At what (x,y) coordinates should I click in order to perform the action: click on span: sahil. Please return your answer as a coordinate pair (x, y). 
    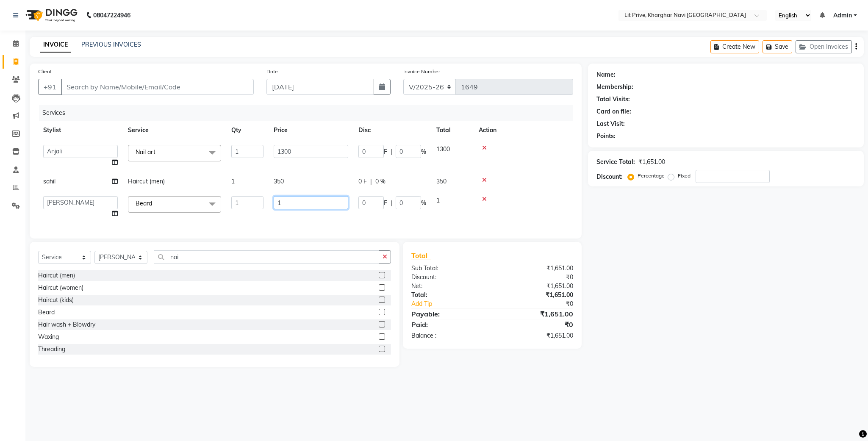
    Looking at the image, I should click on (49, 181).